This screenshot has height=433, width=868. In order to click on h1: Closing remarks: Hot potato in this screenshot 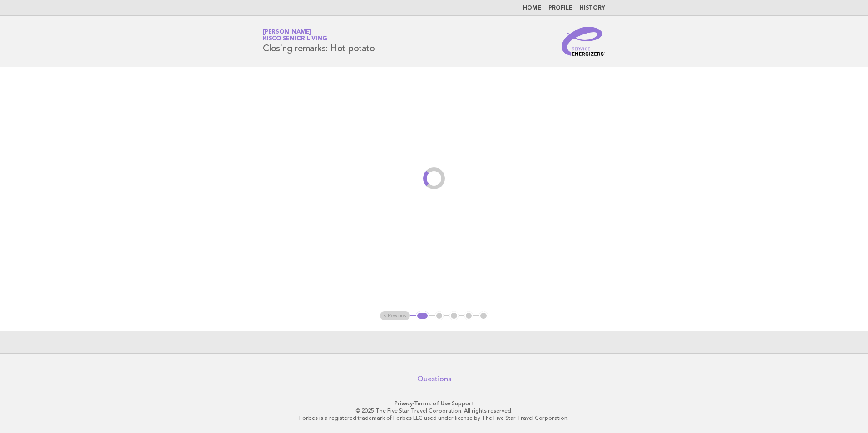, I will do `click(319, 41)`.